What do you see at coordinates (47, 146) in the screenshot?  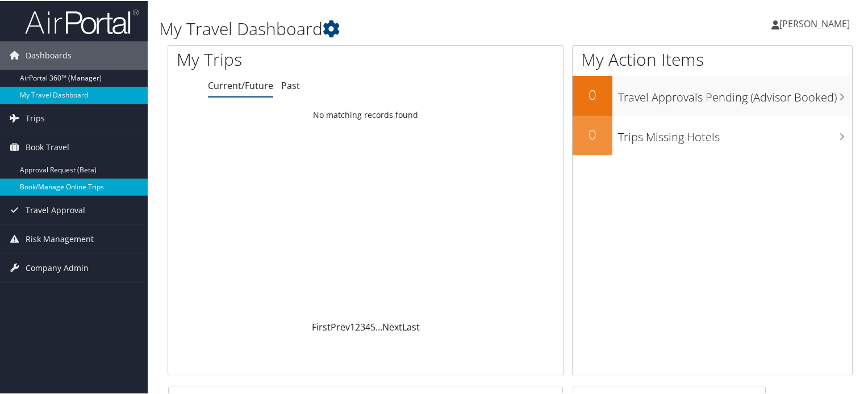 I see `span: Book Travel` at bounding box center [47, 146].